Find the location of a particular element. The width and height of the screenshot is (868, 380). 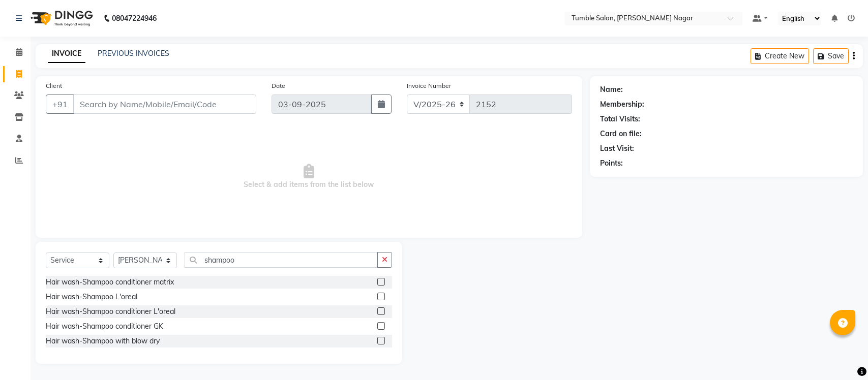

a: INVOICE is located at coordinates (67, 54).